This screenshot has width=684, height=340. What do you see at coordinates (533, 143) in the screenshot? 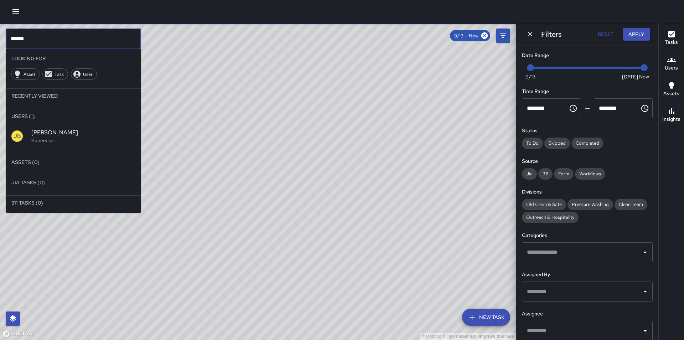
I see `span: To Do` at bounding box center [533, 143].